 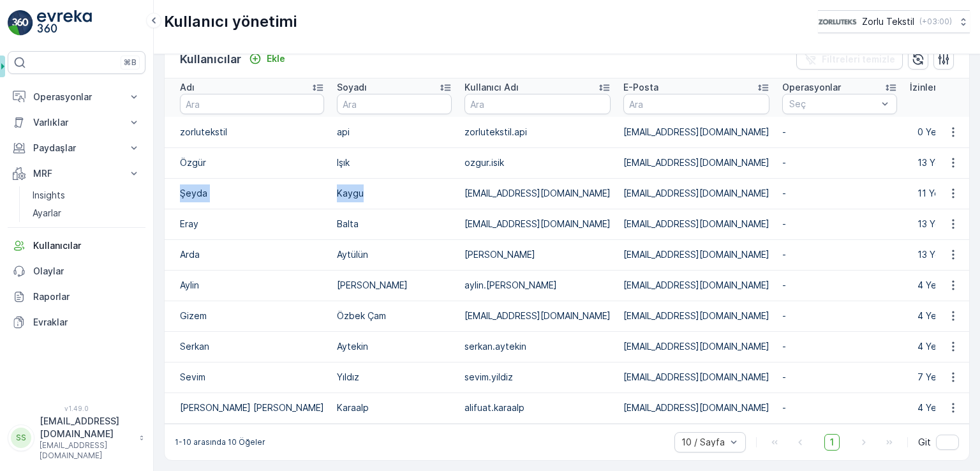 What do you see at coordinates (394, 194) in the screenshot?
I see `td: Kaygu` at bounding box center [394, 194].